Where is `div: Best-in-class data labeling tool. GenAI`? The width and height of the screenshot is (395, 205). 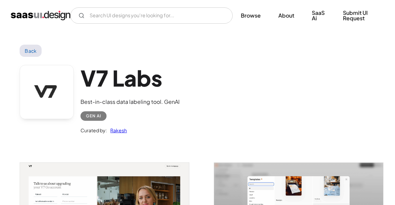
div: Best-in-class data labeling tool. GenAI is located at coordinates (130, 102).